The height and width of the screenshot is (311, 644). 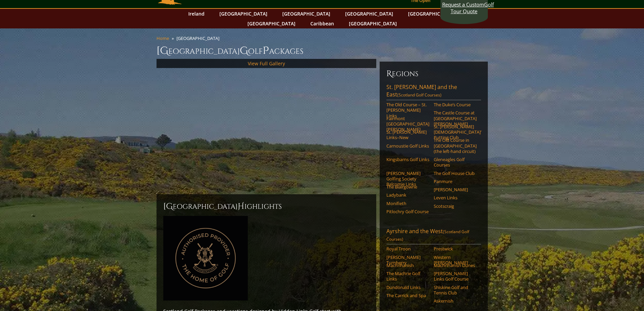 I want to click on a: Kingsbarns Golf Links, so click(x=408, y=159).